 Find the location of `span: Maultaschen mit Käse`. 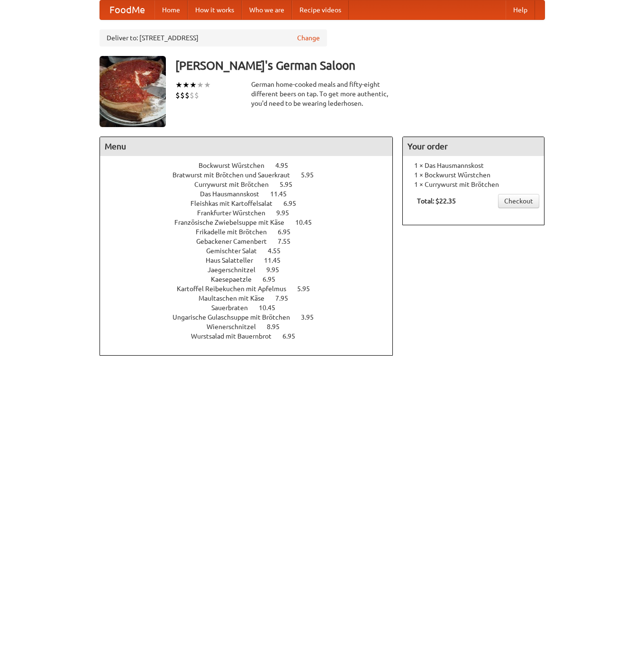

span: Maultaschen mit Käse is located at coordinates (236, 298).